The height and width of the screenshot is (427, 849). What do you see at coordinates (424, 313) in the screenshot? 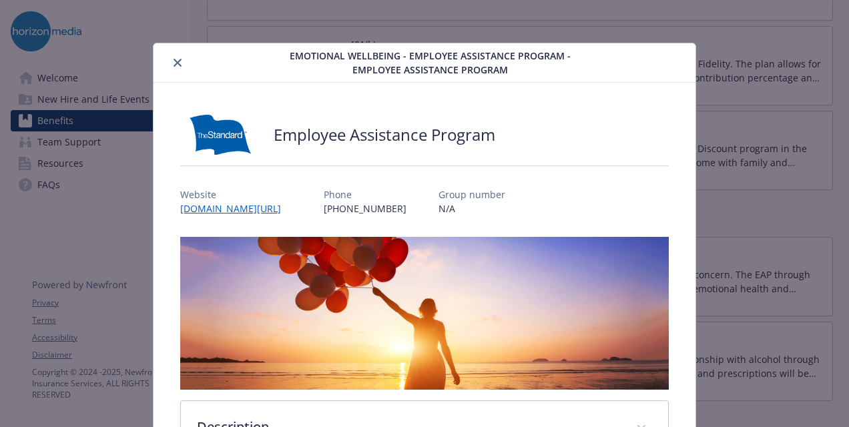
I see `img: banner` at bounding box center [424, 313].